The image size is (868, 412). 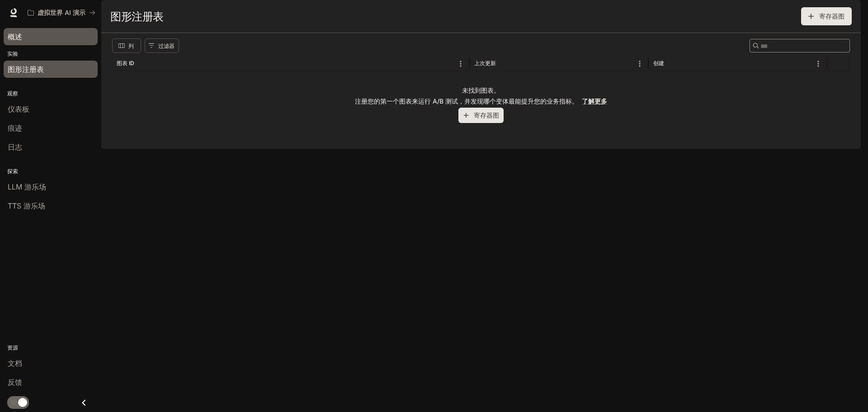 I want to click on button: 选择列, so click(x=127, y=46).